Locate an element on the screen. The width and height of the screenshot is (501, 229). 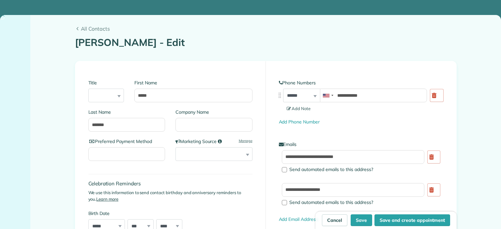
label: Last Name is located at coordinates (127, 112).